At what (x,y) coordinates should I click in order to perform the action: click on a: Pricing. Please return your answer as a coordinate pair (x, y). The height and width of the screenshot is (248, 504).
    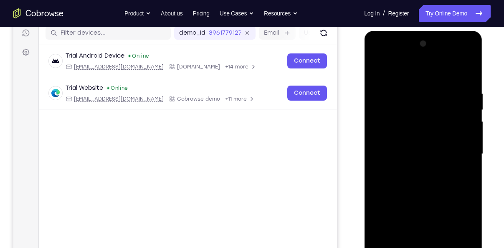
    Looking at the image, I should click on (201, 13).